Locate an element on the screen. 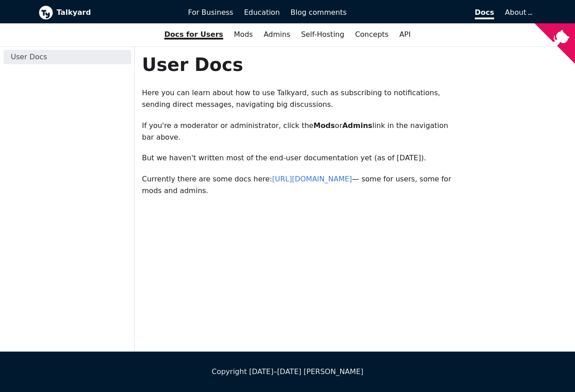 The image size is (575, 392). p: Currently there are some docs here: — some for users, some for mods and admins. is located at coordinates (300, 185).